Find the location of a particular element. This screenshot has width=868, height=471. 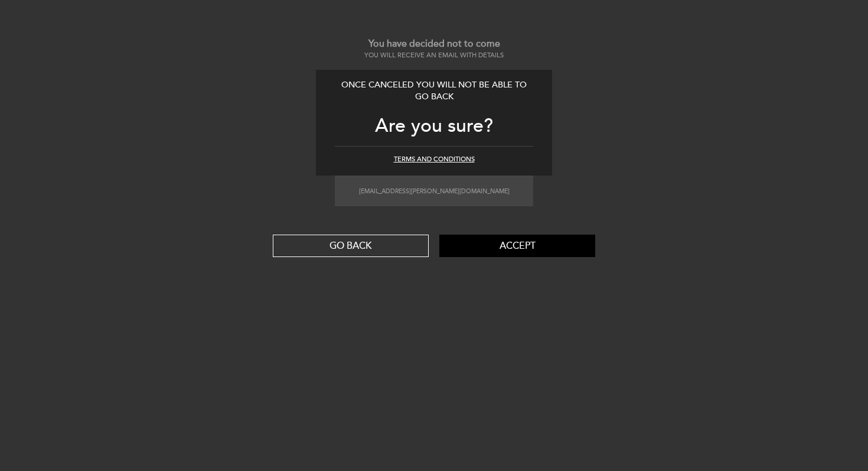

button: Accept is located at coordinates (517, 246).